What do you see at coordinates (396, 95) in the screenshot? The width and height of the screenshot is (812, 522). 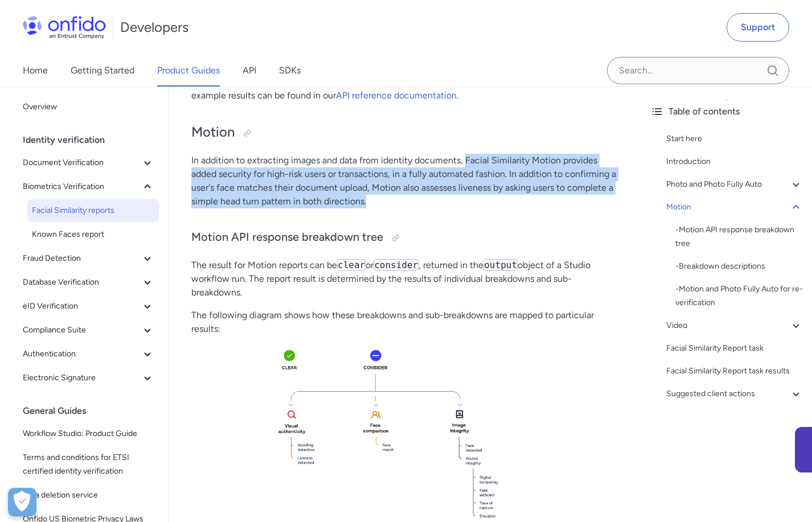 I see `a: API reference documentation` at bounding box center [396, 95].